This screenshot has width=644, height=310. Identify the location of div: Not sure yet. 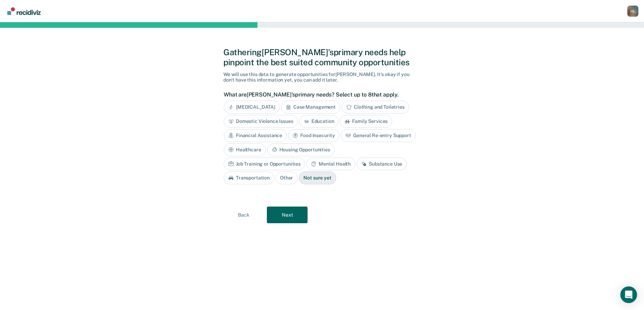
(318, 178).